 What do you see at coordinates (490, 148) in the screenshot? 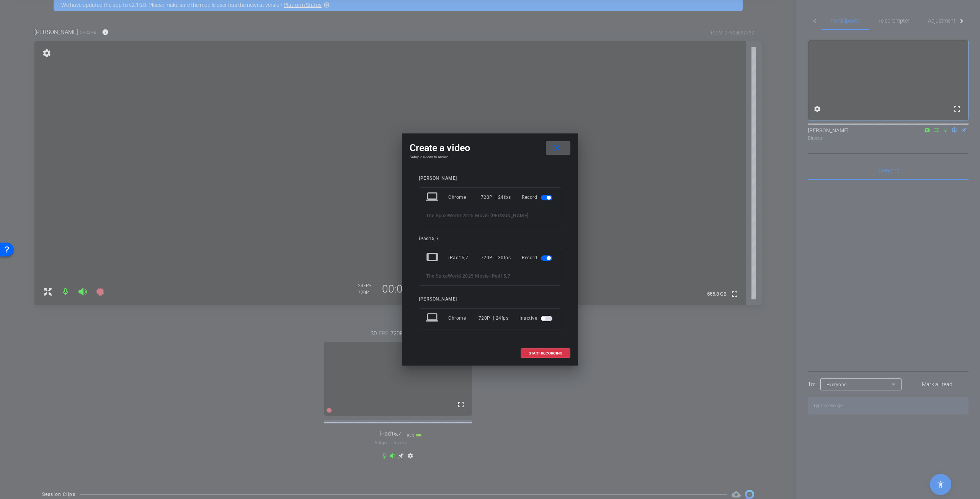
I see `div: Create a video` at bounding box center [490, 148].